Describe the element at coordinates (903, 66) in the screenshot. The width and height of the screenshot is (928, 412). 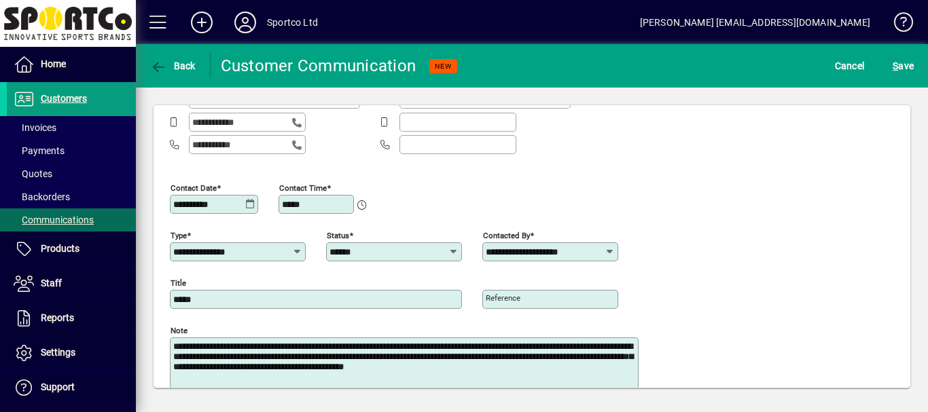
I see `button: Save` at that location.